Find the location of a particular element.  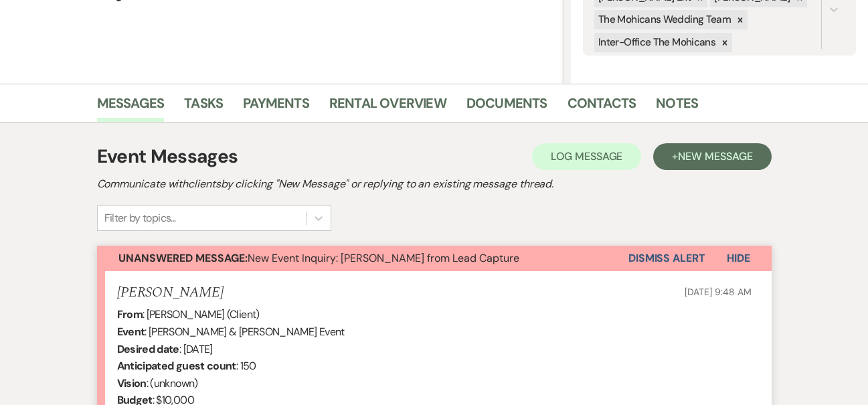

a: Documents is located at coordinates (507, 107).